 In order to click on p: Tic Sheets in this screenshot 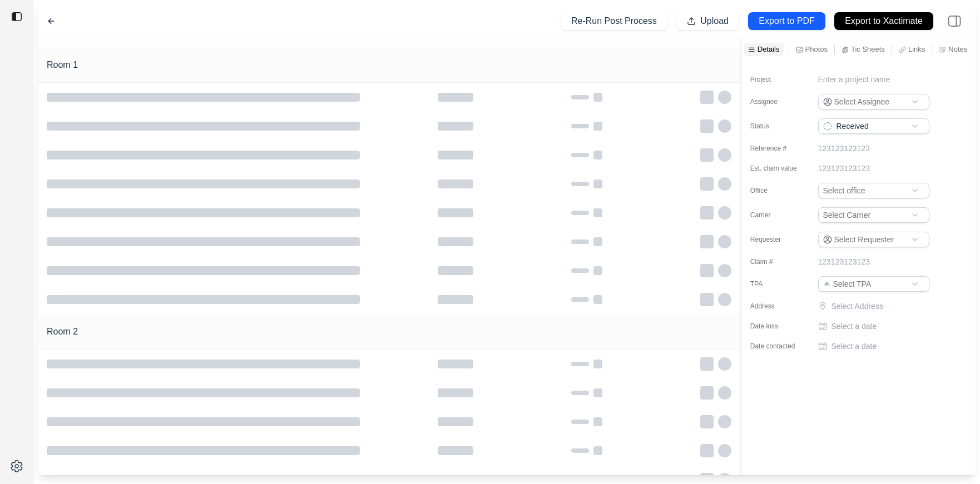, I will do `click(868, 49)`.